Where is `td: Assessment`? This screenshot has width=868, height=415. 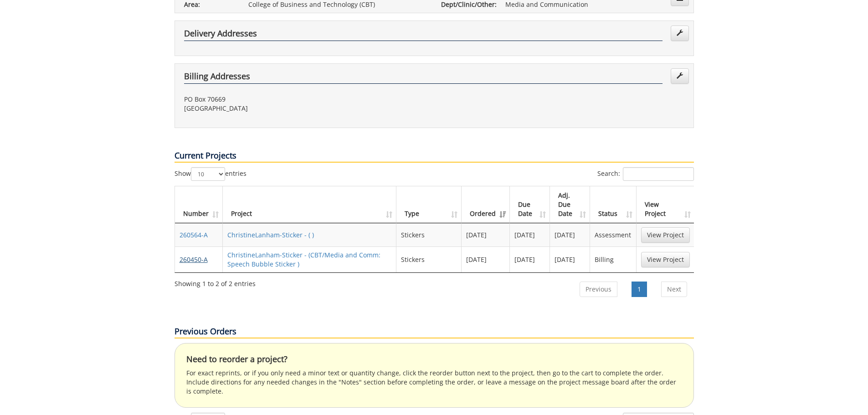 td: Assessment is located at coordinates (613, 234).